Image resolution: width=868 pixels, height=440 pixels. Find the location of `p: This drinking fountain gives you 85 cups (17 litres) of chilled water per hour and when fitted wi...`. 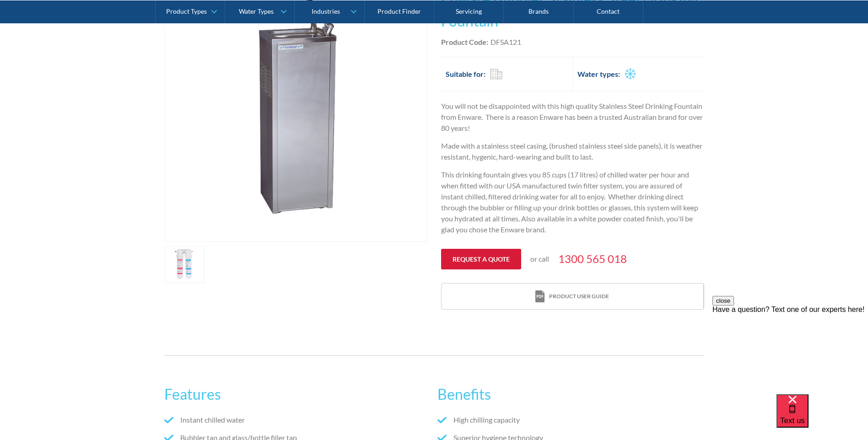

p: This drinking fountain gives you 85 cups (17 litres) of chilled water per hour and when fitted wi... is located at coordinates (572, 203).